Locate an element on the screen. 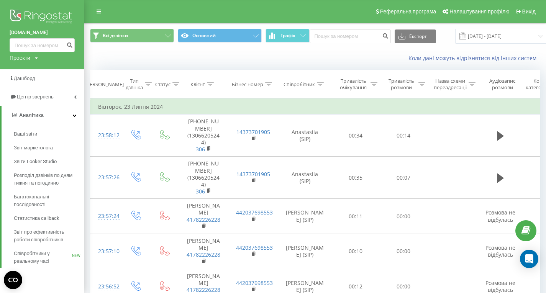 This screenshot has width=546, height=293. span: Звіти Looker Studio is located at coordinates (35, 162).